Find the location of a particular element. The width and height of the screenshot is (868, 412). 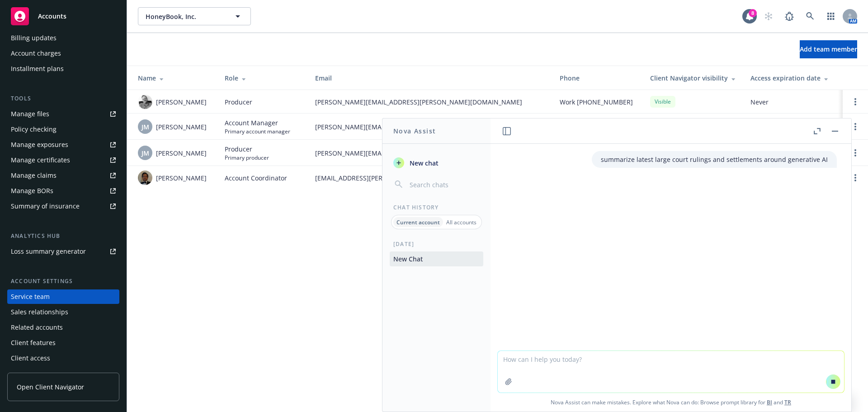

a: Manage claims is located at coordinates (63, 176).